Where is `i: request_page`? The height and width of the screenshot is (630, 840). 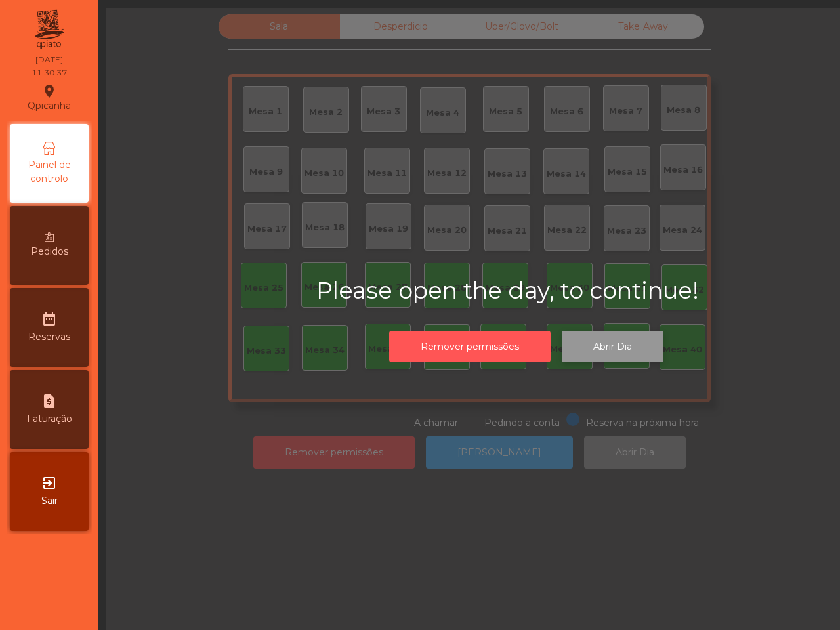 i: request_page is located at coordinates (50, 401).